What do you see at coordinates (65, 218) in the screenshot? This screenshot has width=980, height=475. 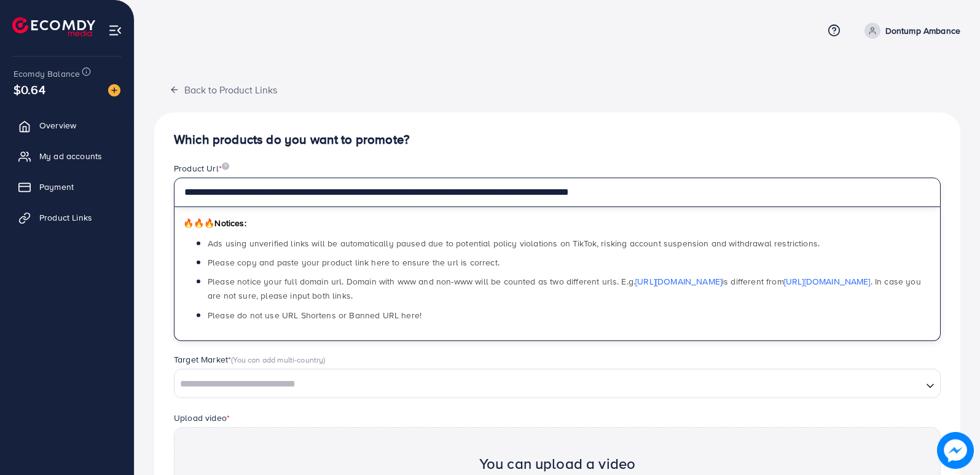 I see `span: Product Links` at bounding box center [65, 218].